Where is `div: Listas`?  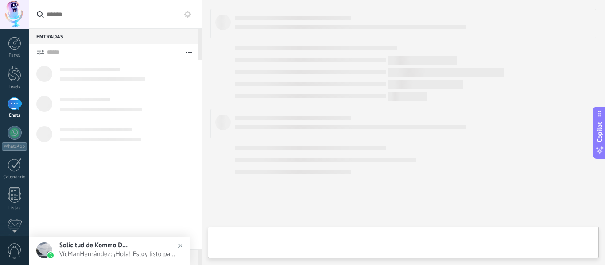 div: Listas is located at coordinates (15, 208).